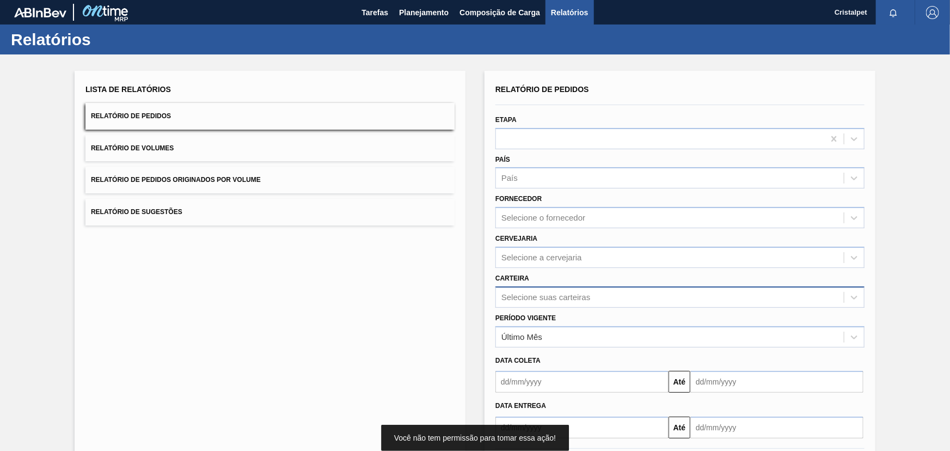 Image resolution: width=950 pixels, height=451 pixels. What do you see at coordinates (518, 199) in the screenshot?
I see `label: Fornecedor` at bounding box center [518, 199].